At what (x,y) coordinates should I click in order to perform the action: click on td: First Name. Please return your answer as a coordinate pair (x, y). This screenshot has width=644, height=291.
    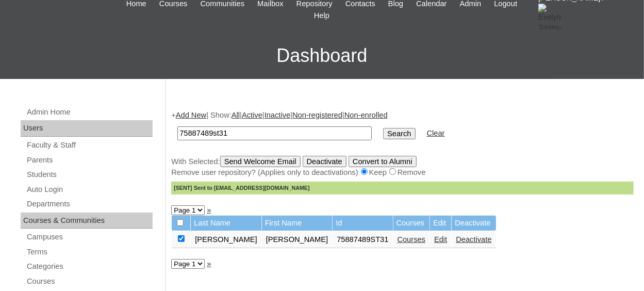
    Looking at the image, I should click on (297, 223).